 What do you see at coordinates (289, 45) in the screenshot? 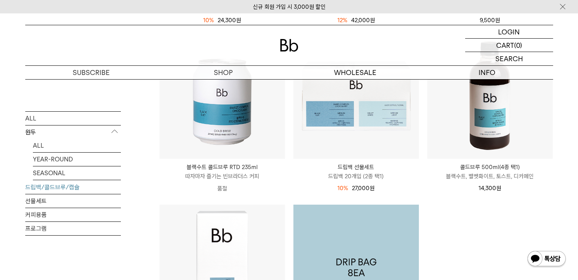
I see `img: 로고` at bounding box center [289, 45].